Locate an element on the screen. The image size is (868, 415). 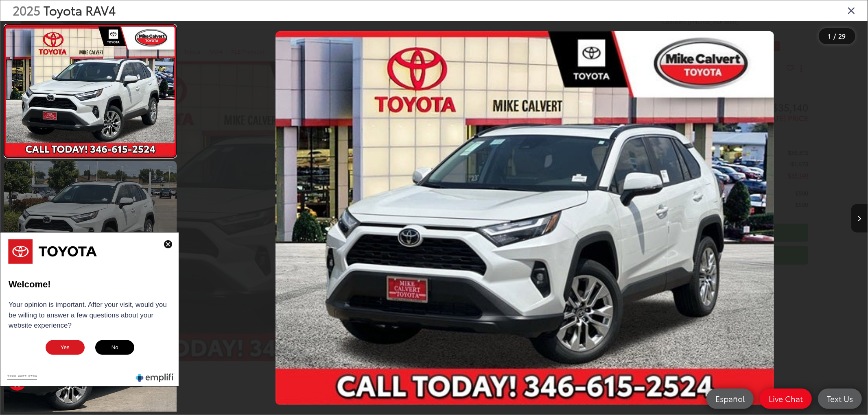
span: Toyota RAV4 is located at coordinates (80, 10).